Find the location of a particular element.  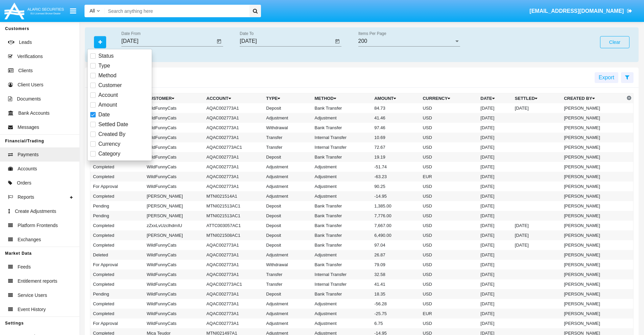

td: 79.09 is located at coordinates (396, 265).